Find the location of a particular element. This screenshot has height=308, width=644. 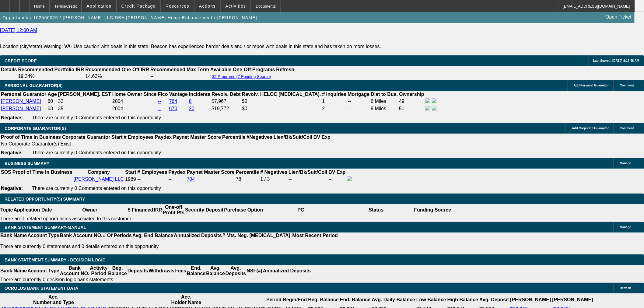

th: PG is located at coordinates (301, 210).